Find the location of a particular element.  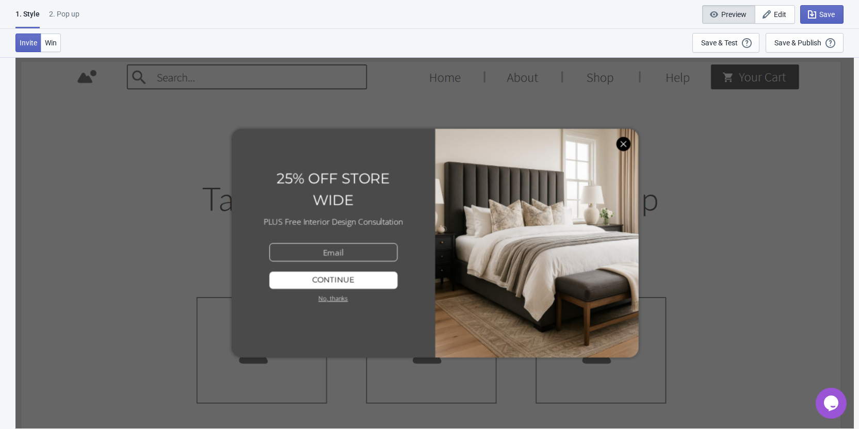

div: Save & Publish is located at coordinates (797, 43).